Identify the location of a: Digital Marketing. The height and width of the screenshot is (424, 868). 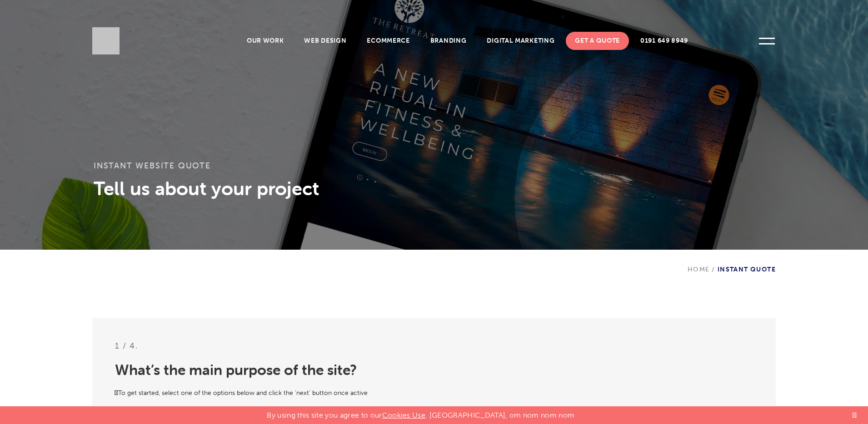
(520, 41).